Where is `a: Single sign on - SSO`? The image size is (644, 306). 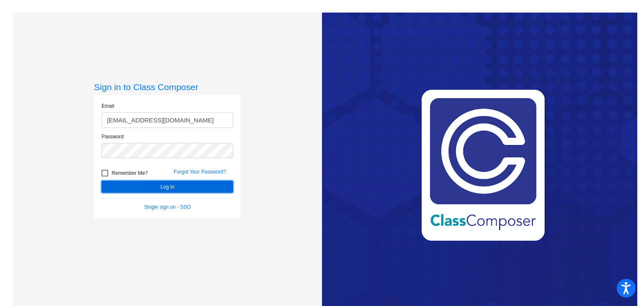 a: Single sign on - SSO is located at coordinates (167, 207).